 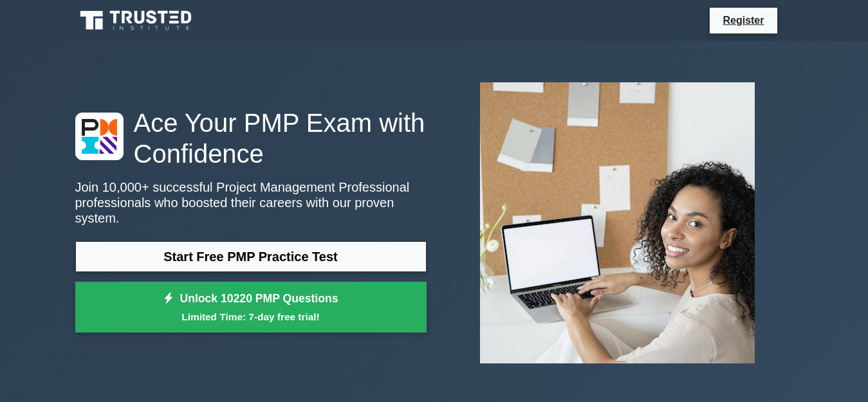 What do you see at coordinates (251, 257) in the screenshot?
I see `a: Start Free PMP Practice Test` at bounding box center [251, 257].